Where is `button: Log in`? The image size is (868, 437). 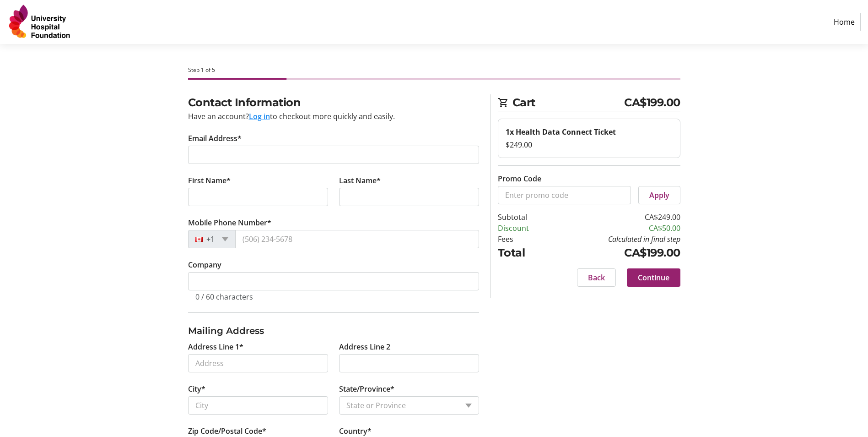 button: Log in is located at coordinates (260, 116).